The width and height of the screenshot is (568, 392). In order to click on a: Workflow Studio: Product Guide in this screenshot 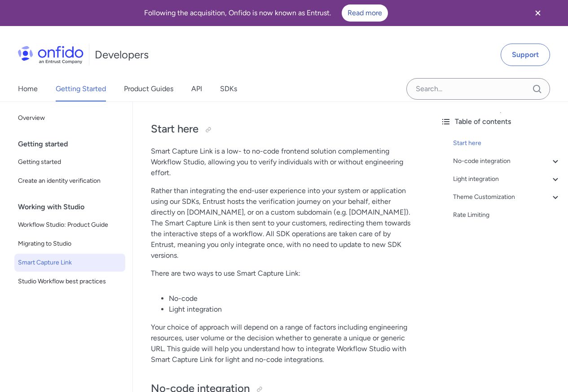, I will do `click(70, 225)`.